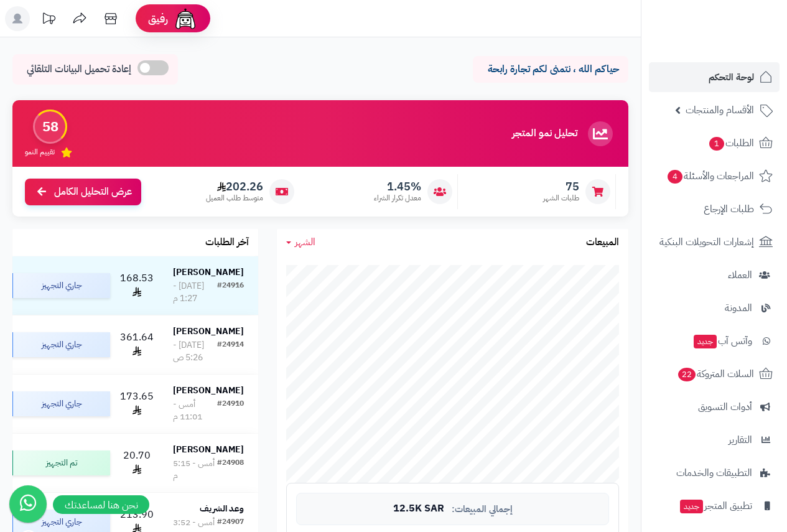  What do you see at coordinates (729, 209) in the screenshot?
I see `span: طلبات الإرجاع` at bounding box center [729, 209].